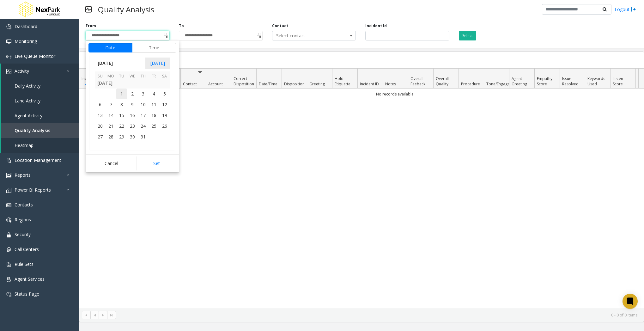  I want to click on span: Daily Activity, so click(27, 86).